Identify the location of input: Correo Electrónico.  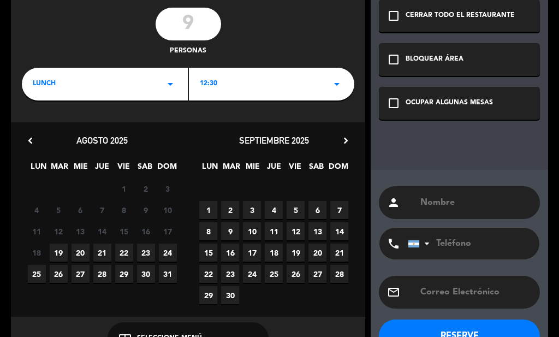
(476, 292).